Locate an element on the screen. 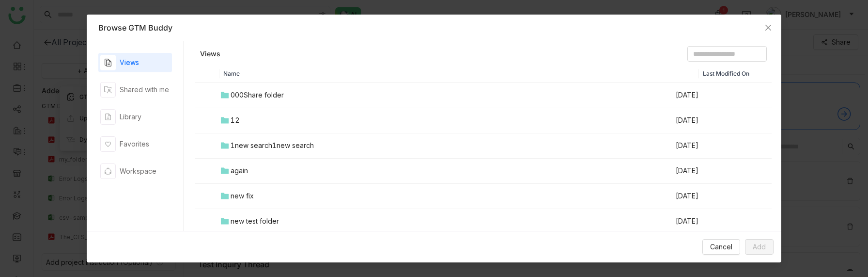 The width and height of the screenshot is (868, 277). div: 1new search1new search is located at coordinates (272, 146).